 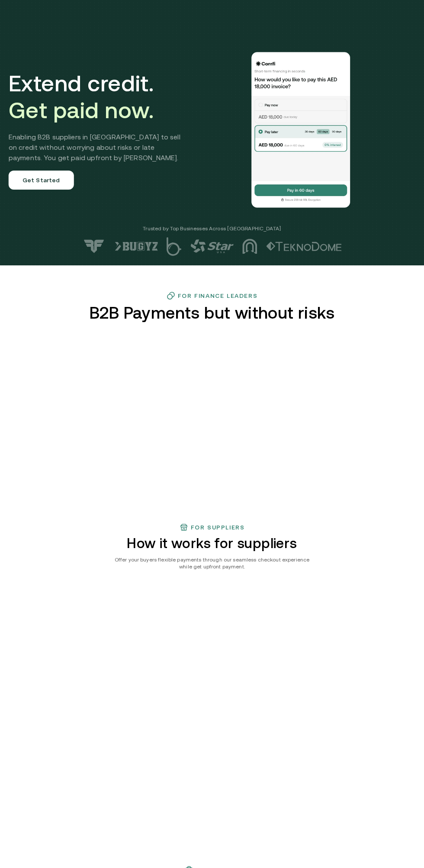 What do you see at coordinates (250, 246) in the screenshot?
I see `img: logo-3` at bounding box center [250, 246].